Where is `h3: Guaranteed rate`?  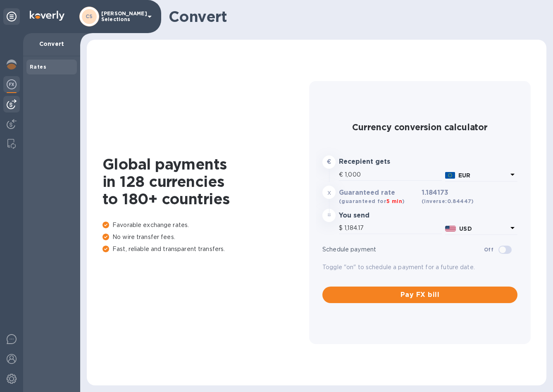
h3: Guaranteed rate is located at coordinates (378, 192).